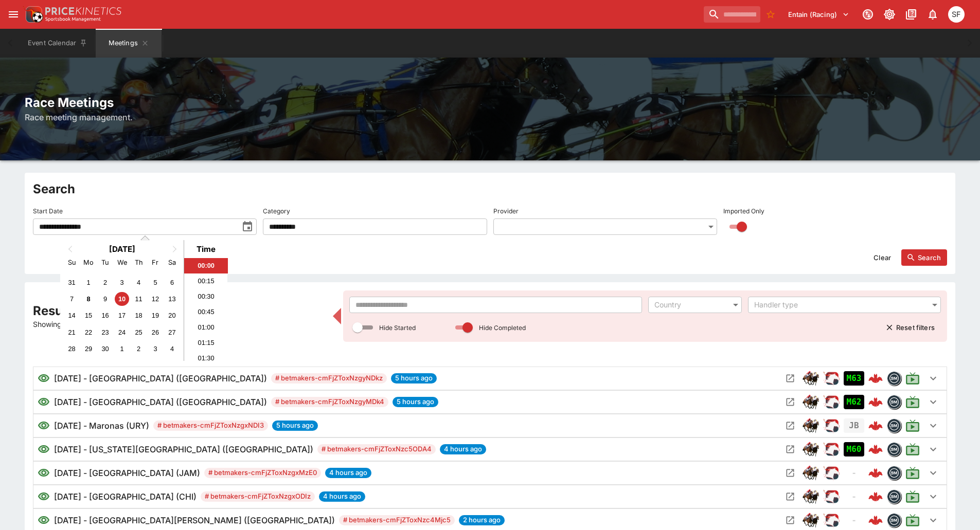  I want to click on div: Sugaluopea Filipaina, so click(956, 15).